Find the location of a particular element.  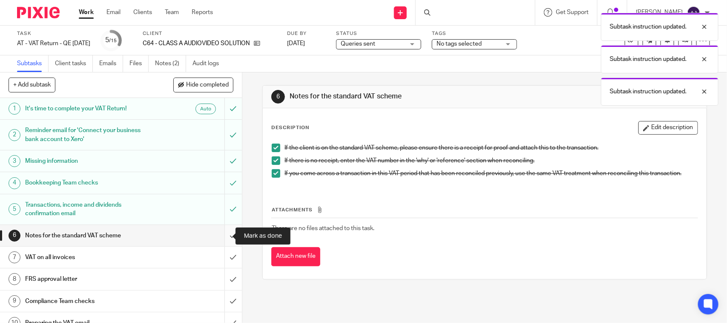

button: Attach new file is located at coordinates (296, 257).